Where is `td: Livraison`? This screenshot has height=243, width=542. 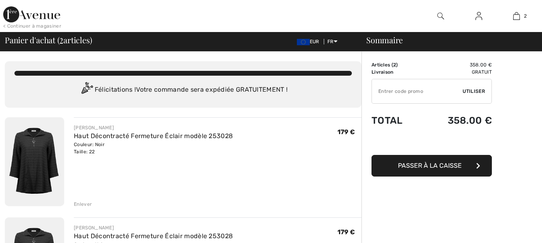
td: Livraison is located at coordinates (396, 72).